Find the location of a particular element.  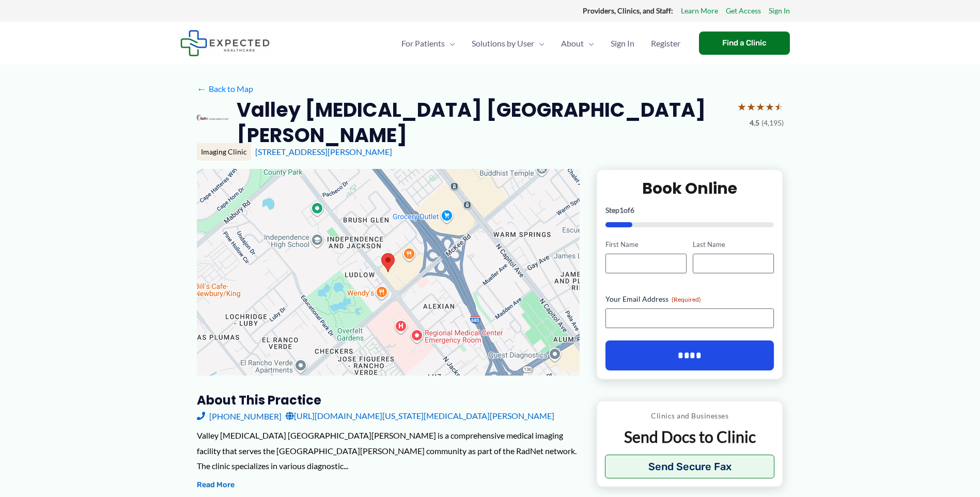

img: Expected Healthcare Logo - side, dark font, small is located at coordinates (225, 43).